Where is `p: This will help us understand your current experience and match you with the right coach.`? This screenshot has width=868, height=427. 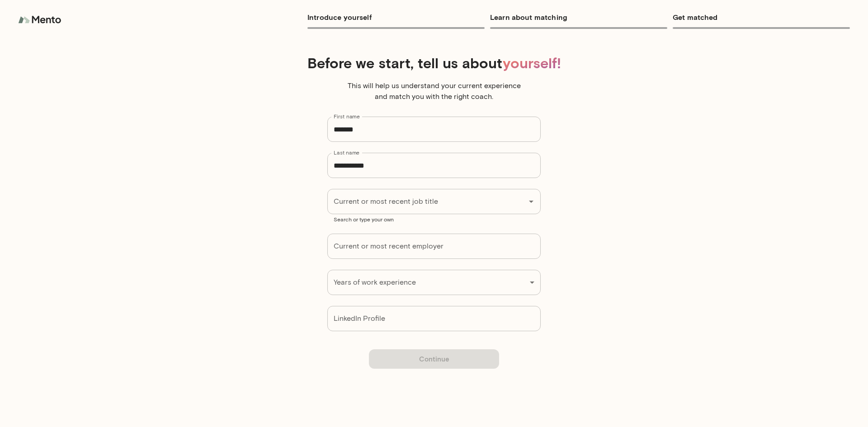
p: This will help us understand your current experience and match you with the right coach. is located at coordinates (434, 91).